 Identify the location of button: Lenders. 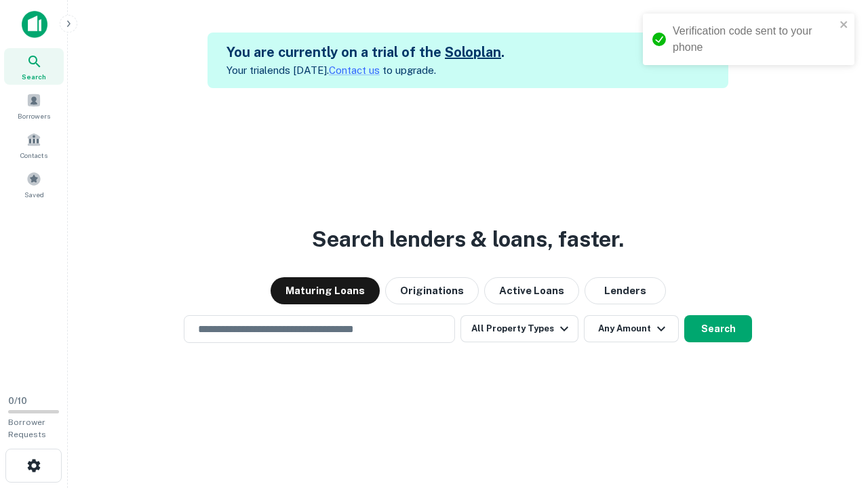
(625, 291).